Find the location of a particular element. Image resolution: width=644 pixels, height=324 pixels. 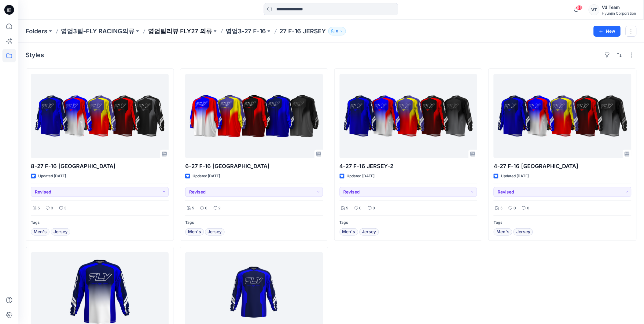

a: 영업팀리뷰 FLY27 의류 is located at coordinates (180, 31).